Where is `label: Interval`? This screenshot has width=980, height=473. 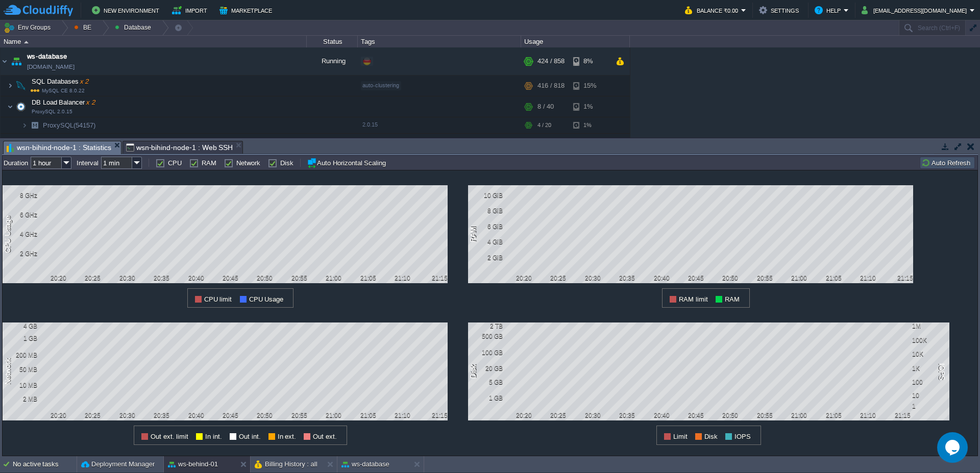
label: Interval is located at coordinates (87, 163).